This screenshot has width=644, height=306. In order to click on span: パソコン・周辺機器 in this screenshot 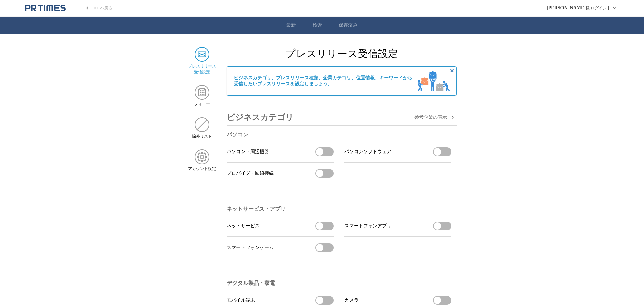, I will do `click(248, 152)`.